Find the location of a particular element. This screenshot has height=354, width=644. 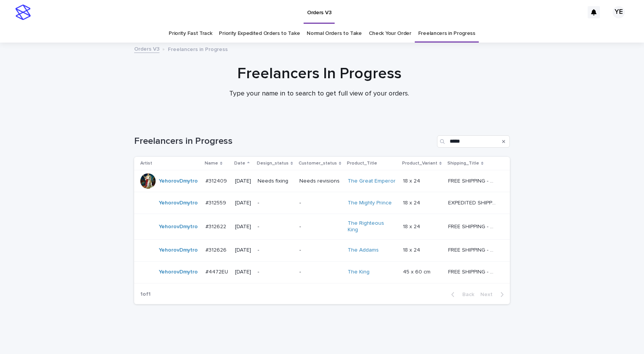

p: FREE SHIPPING - preview in 1-2 business days, after your approval delivery will take 6-10 busines... is located at coordinates (473, 271).